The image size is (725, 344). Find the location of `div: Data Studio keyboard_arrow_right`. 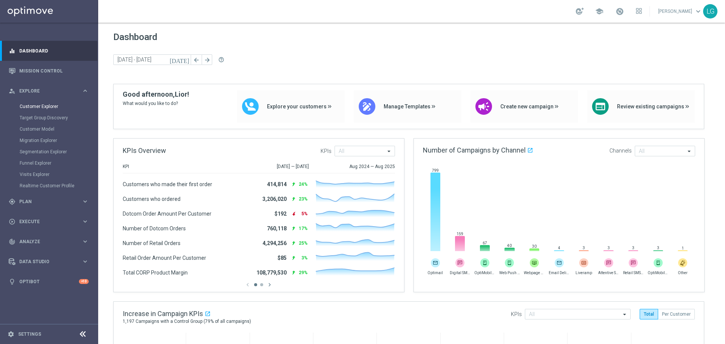

div: Data Studio keyboard_arrow_right is located at coordinates (49, 262).